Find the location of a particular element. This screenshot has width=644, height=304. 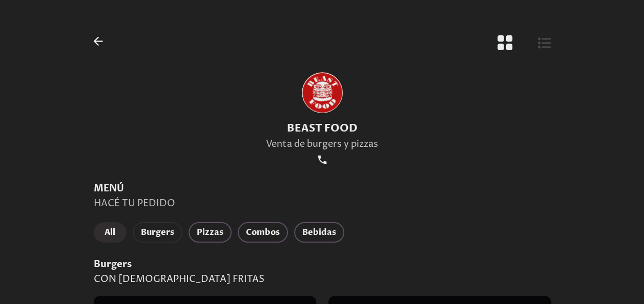

button: Bebidas is located at coordinates (320, 233).